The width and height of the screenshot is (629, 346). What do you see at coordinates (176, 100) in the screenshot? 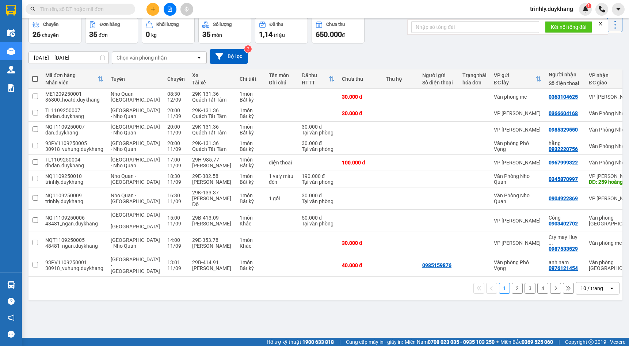
I see `div: 12/09` at bounding box center [176, 100].